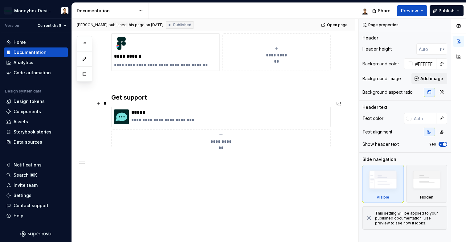  Describe the element at coordinates (36, 63) in the screenshot. I see `a: Analytics` at that location.